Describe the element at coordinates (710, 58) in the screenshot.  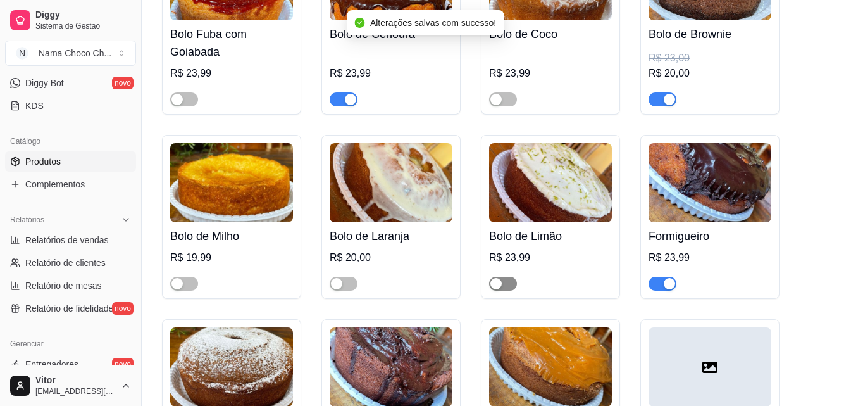
I see `div: R$ 23,00` at that location.